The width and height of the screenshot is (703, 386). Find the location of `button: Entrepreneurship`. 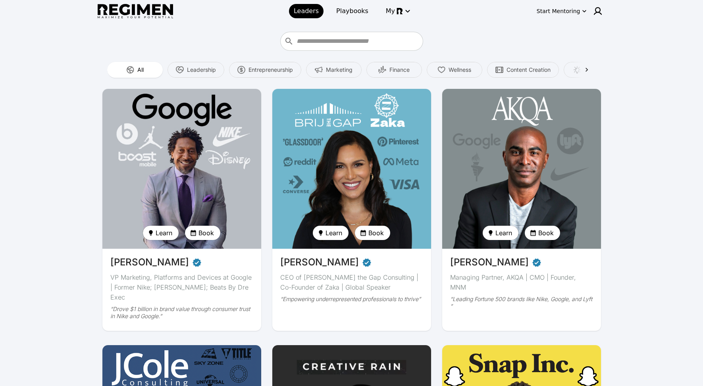

button: Entrepreneurship is located at coordinates (265, 70).